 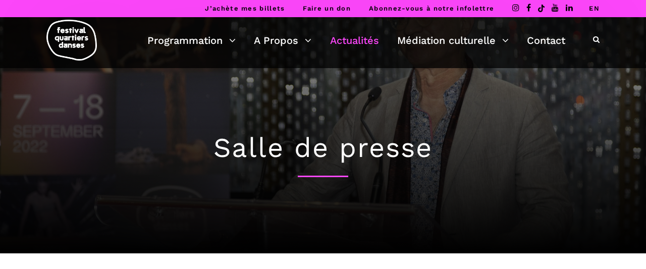 What do you see at coordinates (191, 40) in the screenshot?
I see `a: Programmation` at bounding box center [191, 40].